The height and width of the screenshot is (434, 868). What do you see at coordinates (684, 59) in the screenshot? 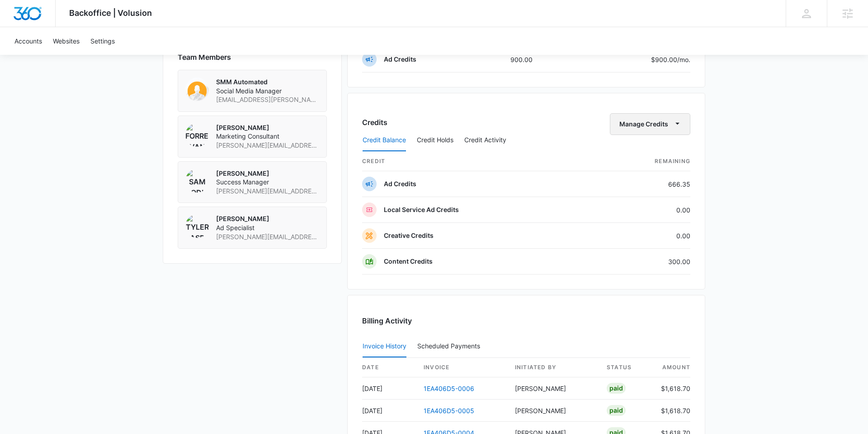
I see `span: /mo.` at bounding box center [684, 59].